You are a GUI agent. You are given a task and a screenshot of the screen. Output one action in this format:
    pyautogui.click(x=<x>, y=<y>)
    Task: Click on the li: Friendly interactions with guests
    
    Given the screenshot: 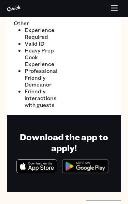 What is the action you would take?
    pyautogui.click(x=44, y=98)
    